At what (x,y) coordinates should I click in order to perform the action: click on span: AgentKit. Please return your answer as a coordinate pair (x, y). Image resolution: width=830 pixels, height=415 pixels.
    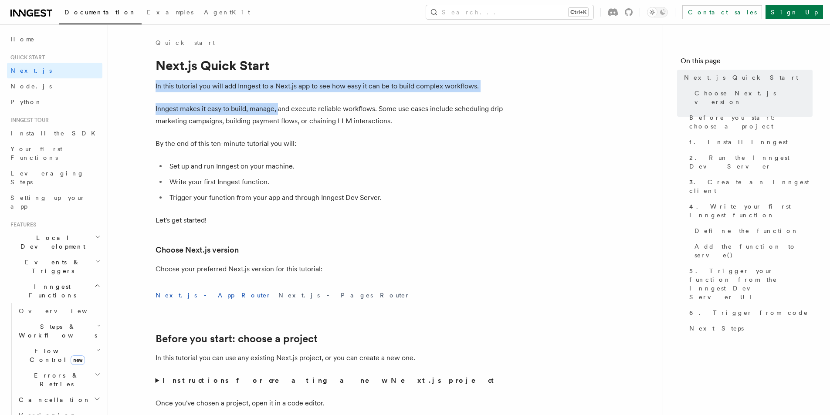
    Looking at the image, I should click on (227, 12).